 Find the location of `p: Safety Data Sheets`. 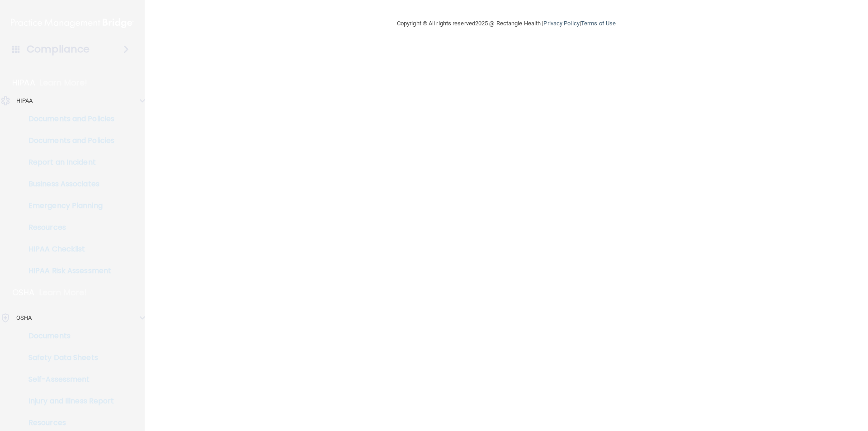

p: Safety Data Sheets is located at coordinates (68, 358).